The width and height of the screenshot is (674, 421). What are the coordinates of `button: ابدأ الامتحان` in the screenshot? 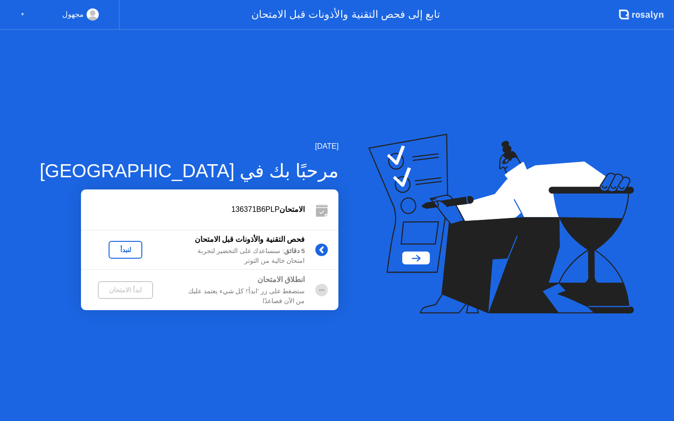 It's located at (125, 290).